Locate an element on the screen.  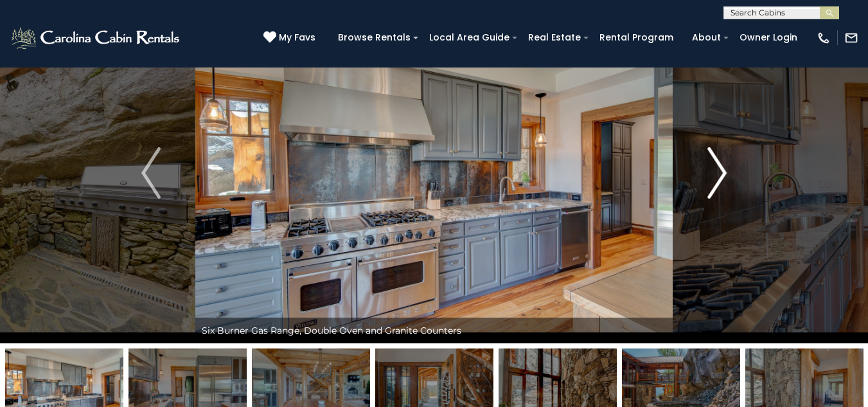
div: Six Burner Gas Range, Double Oven and Granite Counters is located at coordinates (434, 331).